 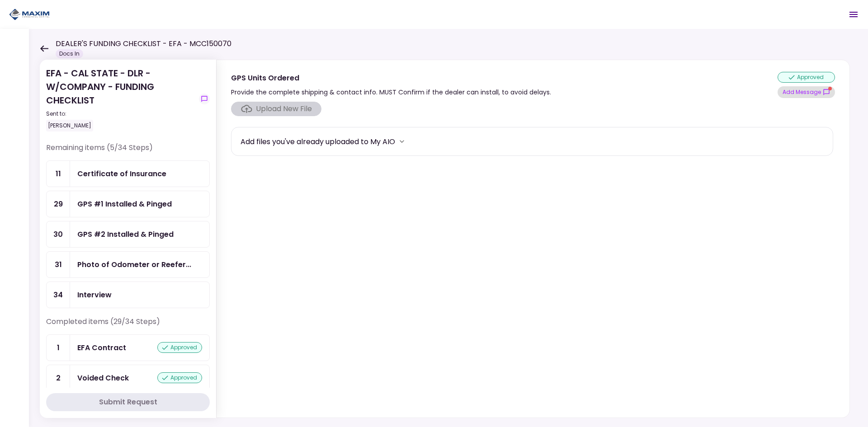 I want to click on div: 1, so click(x=58, y=348).